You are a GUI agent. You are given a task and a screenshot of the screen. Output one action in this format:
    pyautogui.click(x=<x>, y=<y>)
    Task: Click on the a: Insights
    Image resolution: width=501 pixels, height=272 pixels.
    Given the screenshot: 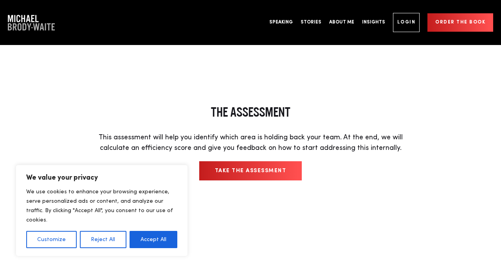 What is the action you would take?
    pyautogui.click(x=373, y=22)
    